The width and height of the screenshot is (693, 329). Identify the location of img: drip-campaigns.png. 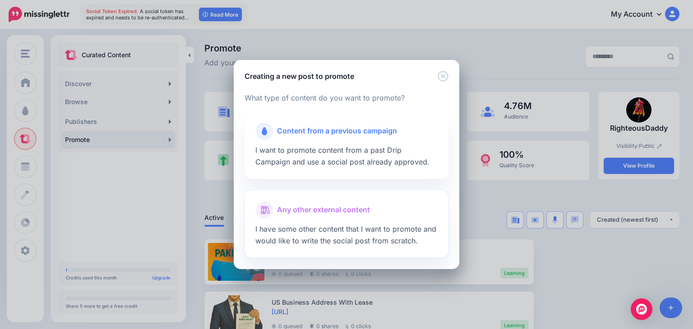
(264, 131).